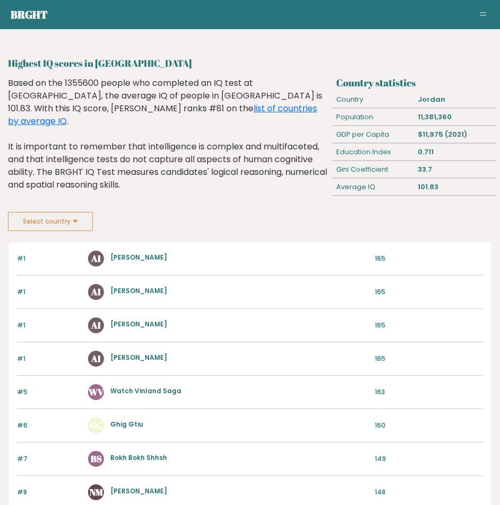  Describe the element at coordinates (373, 152) in the screenshot. I see `div: Education Index` at that location.